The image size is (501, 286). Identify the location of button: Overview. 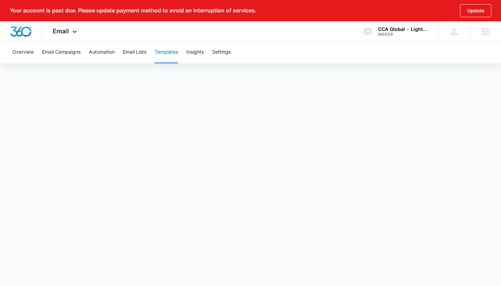
(23, 52).